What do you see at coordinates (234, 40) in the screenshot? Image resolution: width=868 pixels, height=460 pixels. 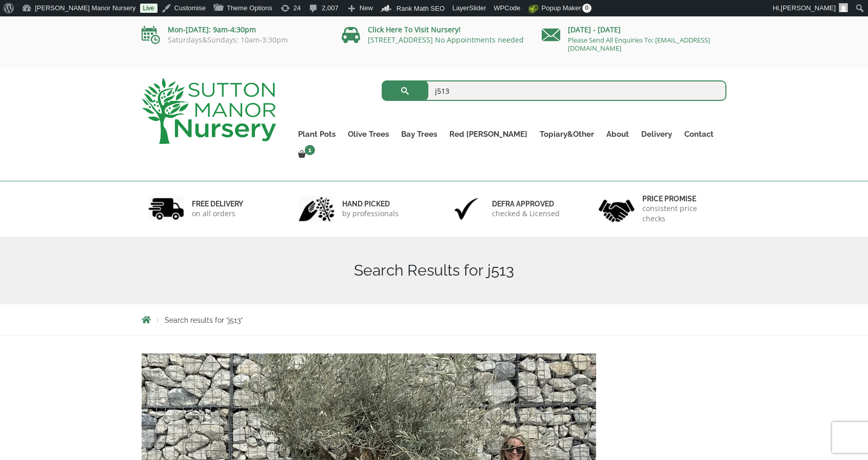 I see `p: Saturdays&Sundays: 10am-3:30pm` at bounding box center [234, 40].